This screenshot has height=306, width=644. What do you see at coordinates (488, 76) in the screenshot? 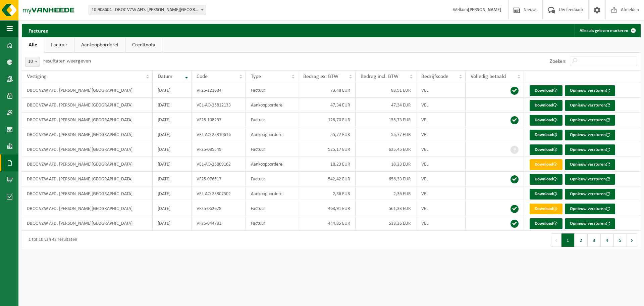
I see `span: Volledig betaald` at bounding box center [488, 76].